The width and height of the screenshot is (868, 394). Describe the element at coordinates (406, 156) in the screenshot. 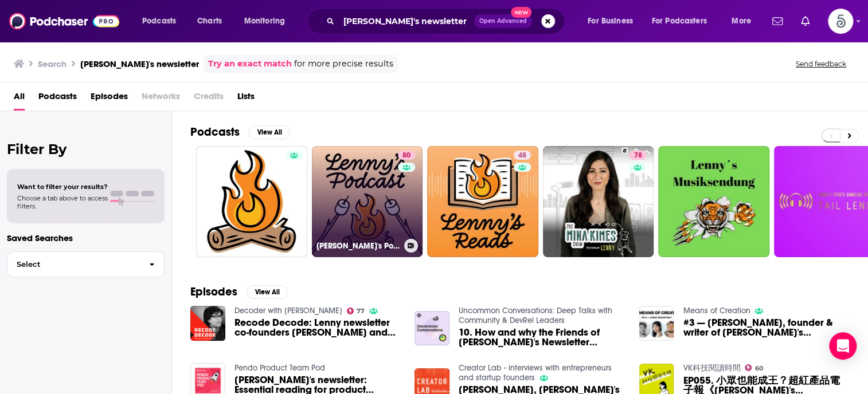

I see `span: 80` at that location.